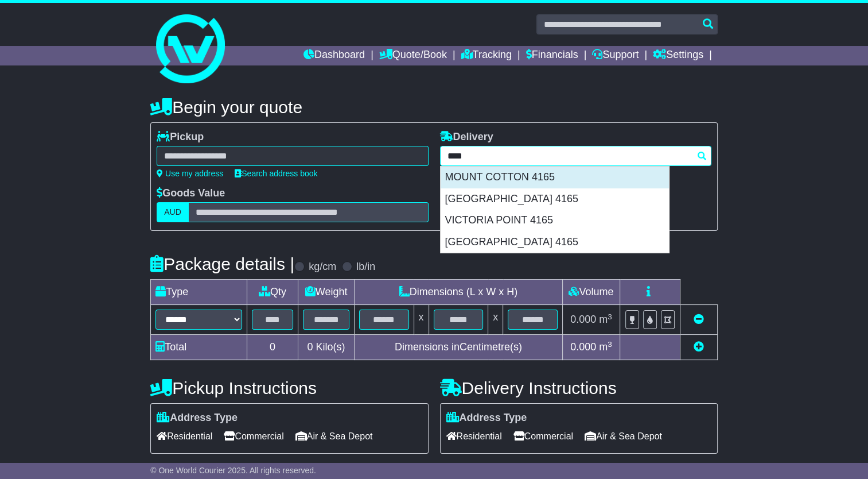 This screenshot has height=479, width=868. What do you see at coordinates (591, 293) in the screenshot?
I see `td: Volume` at bounding box center [591, 293].